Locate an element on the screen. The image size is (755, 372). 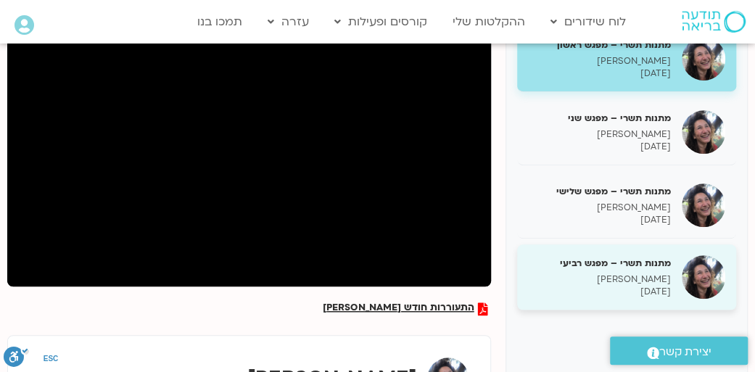
img: תודעה בריאה is located at coordinates (713, 22).